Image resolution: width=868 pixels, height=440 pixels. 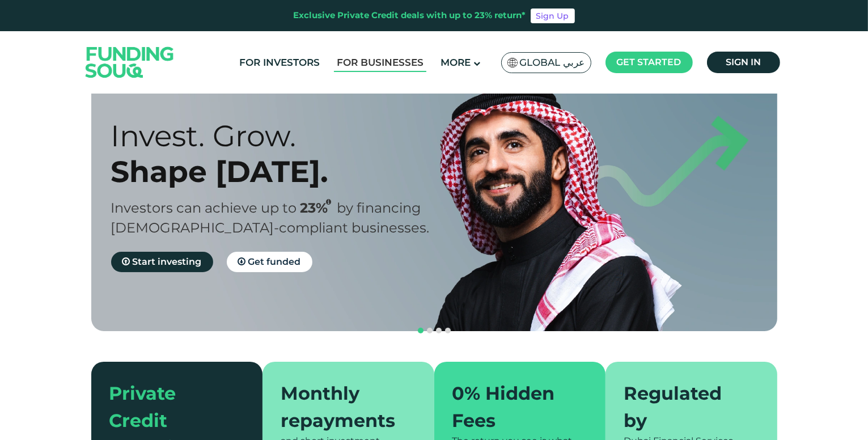 What do you see at coordinates (512, 62) in the screenshot?
I see `img: SA Flag` at bounding box center [512, 62].